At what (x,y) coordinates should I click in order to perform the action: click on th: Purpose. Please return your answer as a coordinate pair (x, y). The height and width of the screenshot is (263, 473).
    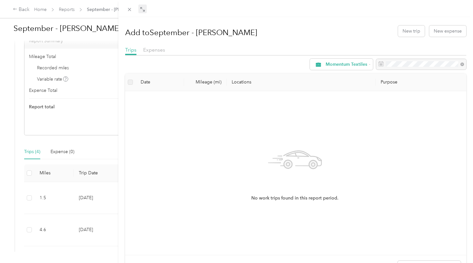
    Looking at the image, I should click on (421, 82).